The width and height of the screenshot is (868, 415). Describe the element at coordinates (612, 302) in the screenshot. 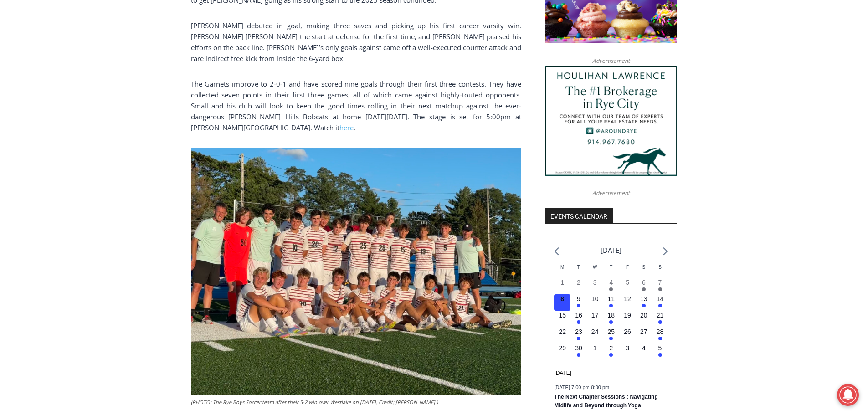

I see `button: 11 Has events` at that location.